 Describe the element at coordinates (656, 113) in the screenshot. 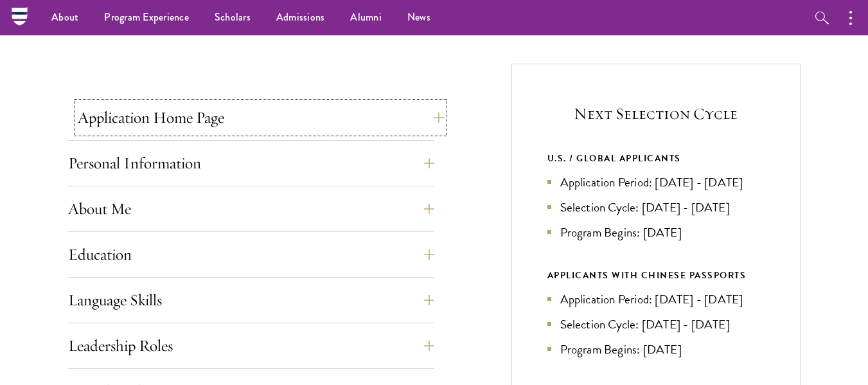

I see `h5: Next Selection Cycle` at that location.